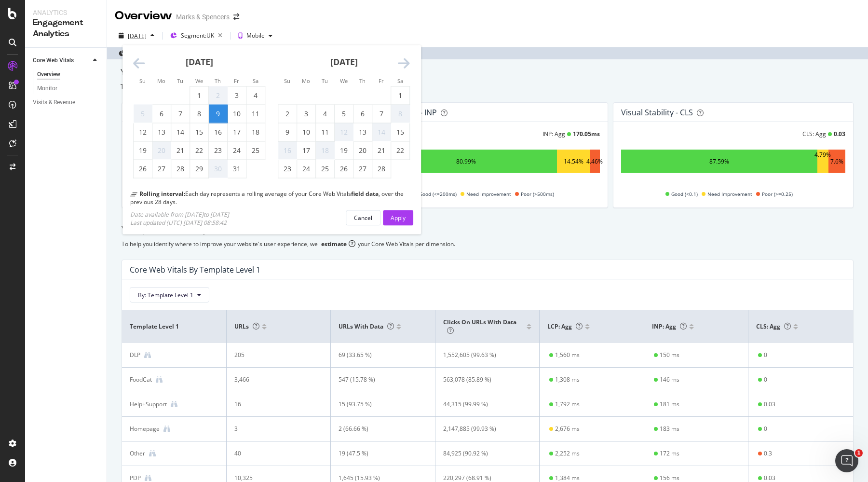 This screenshot has height=482, width=868. I want to click on div: INP: Agg, so click(554, 133).